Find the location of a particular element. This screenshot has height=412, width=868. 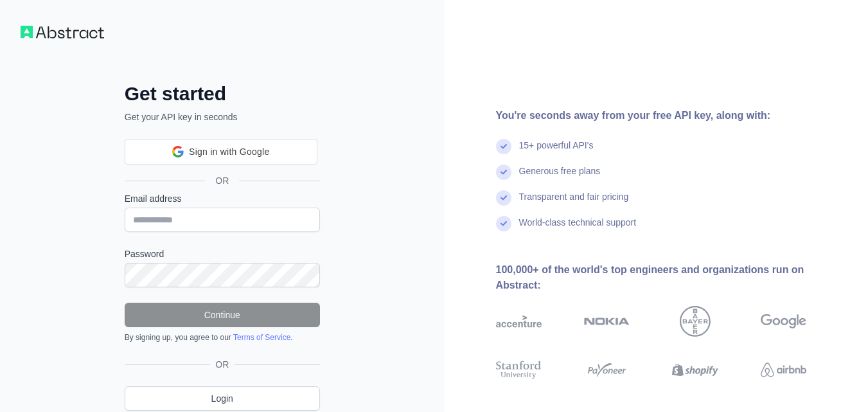

label: Password is located at coordinates (222, 254).